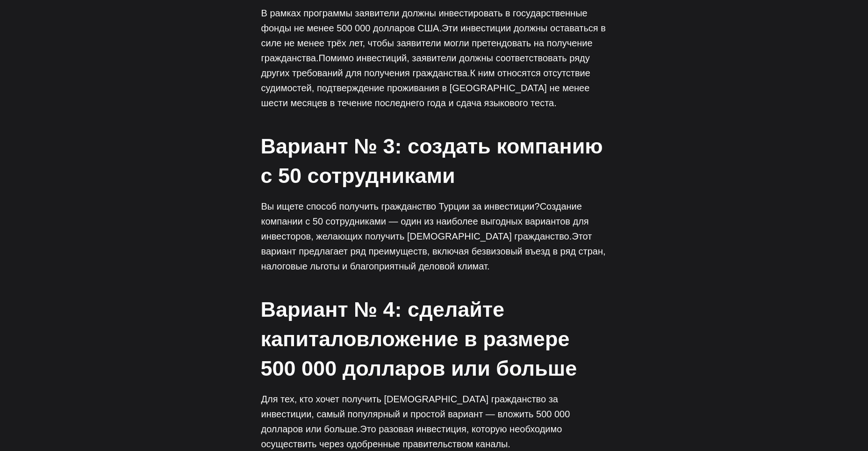 This screenshot has height=451, width=868. I want to click on ya-tr-span: Этот вариант предлагает ряд преимуществ, включая безвизовый въезд в ряд стран, налоговые льготы и..., so click(433, 251).